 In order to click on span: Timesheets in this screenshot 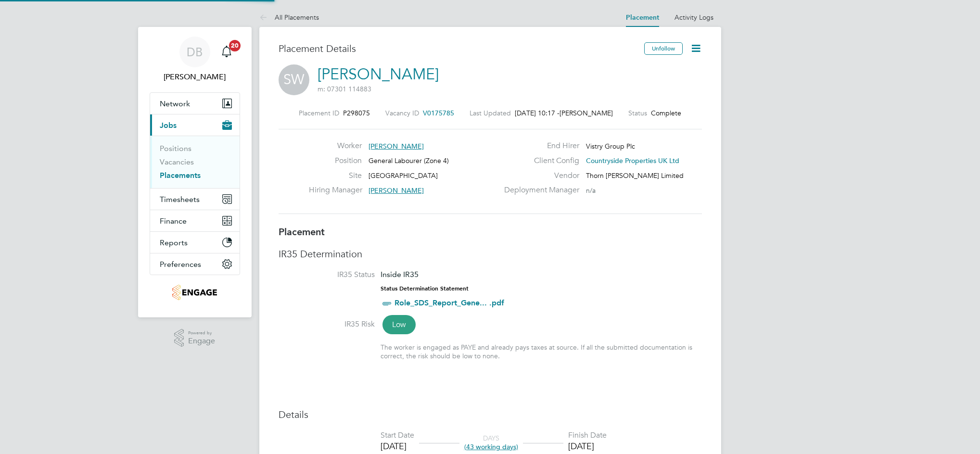, I will do `click(180, 199)`.